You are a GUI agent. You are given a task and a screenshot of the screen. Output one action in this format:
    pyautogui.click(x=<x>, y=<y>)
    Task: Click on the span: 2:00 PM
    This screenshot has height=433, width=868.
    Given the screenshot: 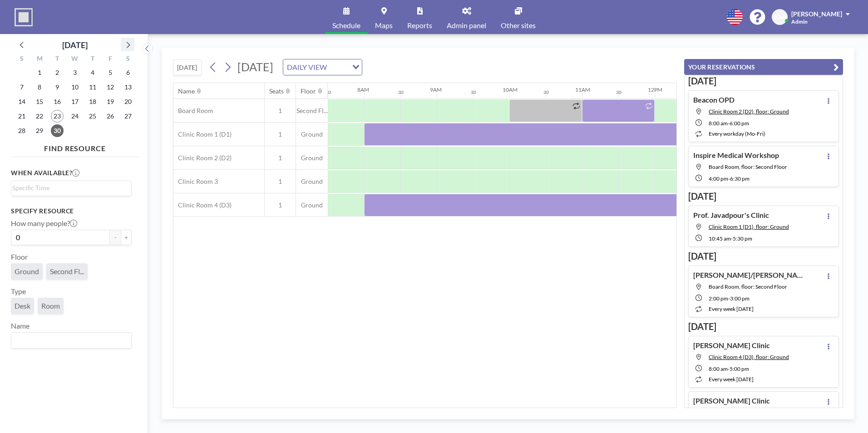 What is the action you would take?
    pyautogui.click(x=718, y=298)
    